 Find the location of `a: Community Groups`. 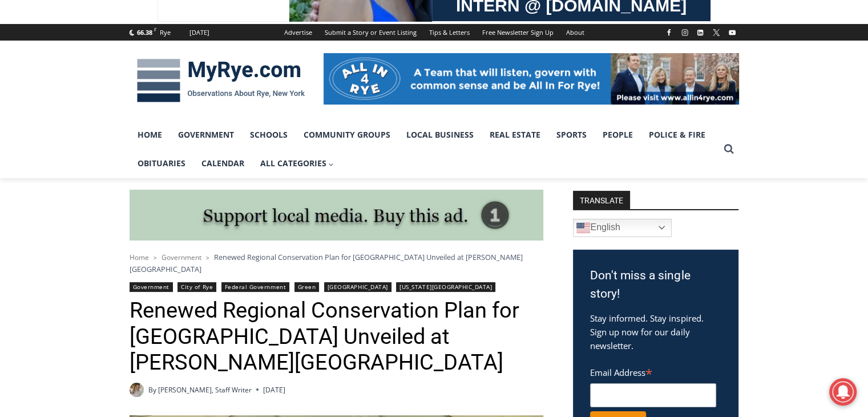

a: Community Groups is located at coordinates (347, 134).